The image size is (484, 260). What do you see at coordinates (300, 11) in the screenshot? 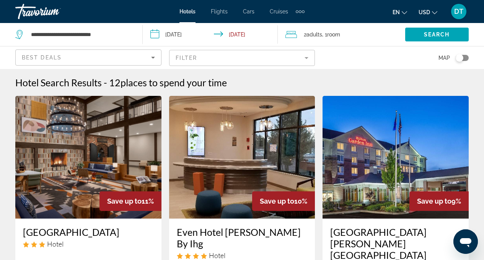
I see `button: Extra navigation items` at bounding box center [300, 11].